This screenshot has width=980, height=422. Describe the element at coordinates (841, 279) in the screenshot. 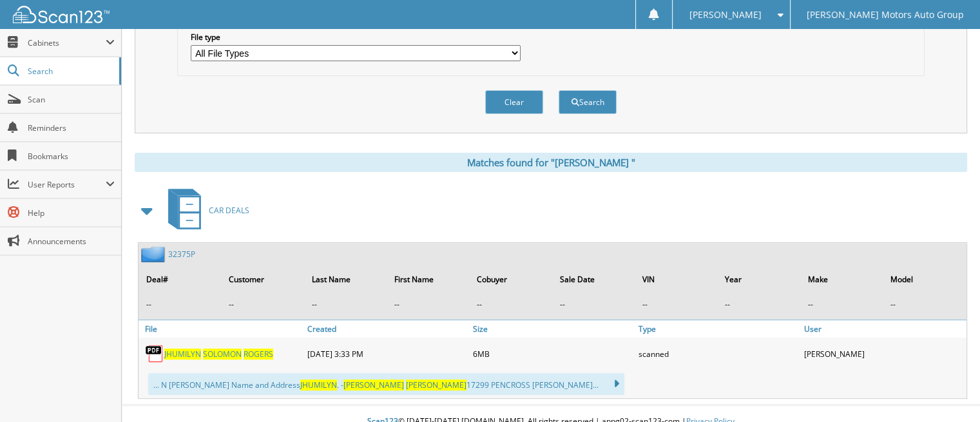

I see `th: Make` at that location.